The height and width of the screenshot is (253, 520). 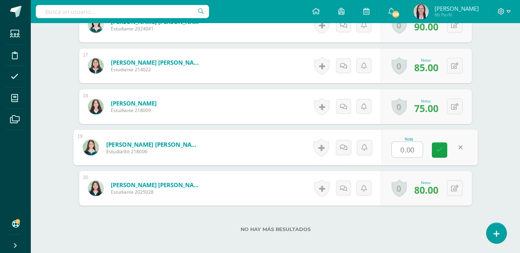 I want to click on img: 75d9deeb5eb39d191c4714c0e1a187b5.png, so click(x=96, y=25).